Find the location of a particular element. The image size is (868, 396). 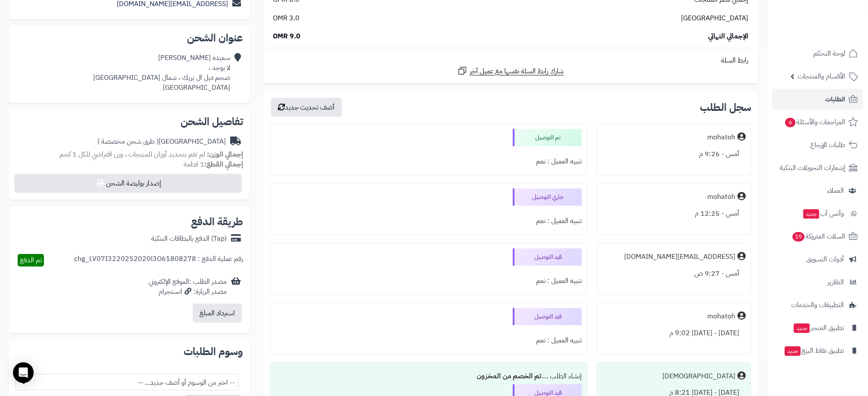

div: تم التوصيل is located at coordinates (548, 138).